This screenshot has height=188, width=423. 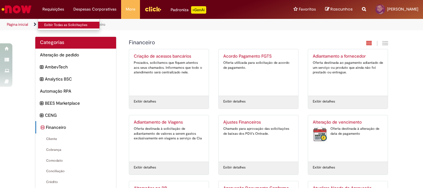 I want to click on div: Prezados, solicitamos que fiquem atentos aos seus chamados. Informamos que todo o atendimento ser..., so click(x=169, y=68).